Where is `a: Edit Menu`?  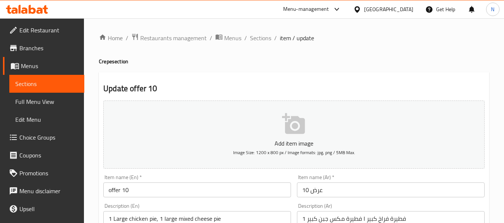
a: Edit Menu is located at coordinates (47, 120).